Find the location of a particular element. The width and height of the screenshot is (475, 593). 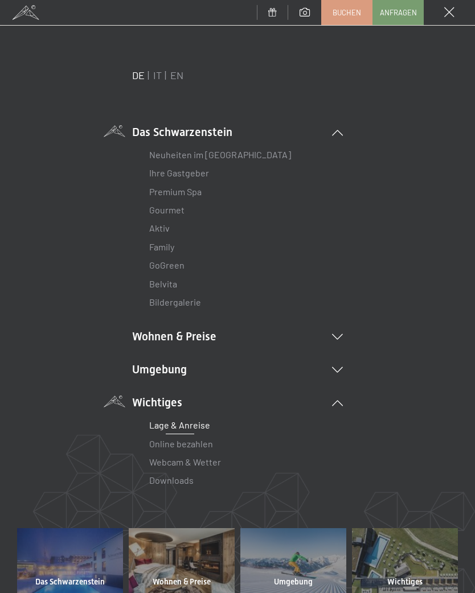

a: Aktiv is located at coordinates (159, 228).